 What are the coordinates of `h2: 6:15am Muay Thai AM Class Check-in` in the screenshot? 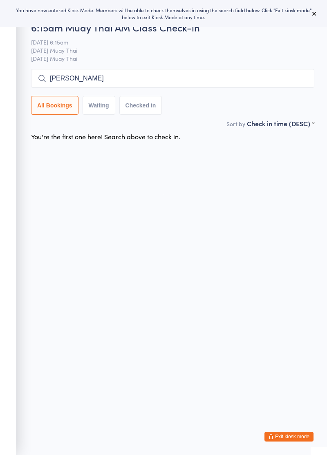 It's located at (172, 27).